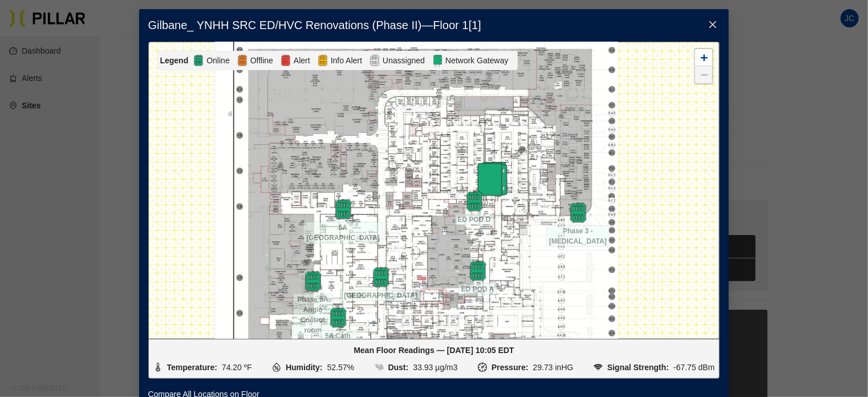 Image resolution: width=868 pixels, height=397 pixels. What do you see at coordinates (478, 271) in the screenshot?
I see `div: ED POD A` at bounding box center [478, 271].